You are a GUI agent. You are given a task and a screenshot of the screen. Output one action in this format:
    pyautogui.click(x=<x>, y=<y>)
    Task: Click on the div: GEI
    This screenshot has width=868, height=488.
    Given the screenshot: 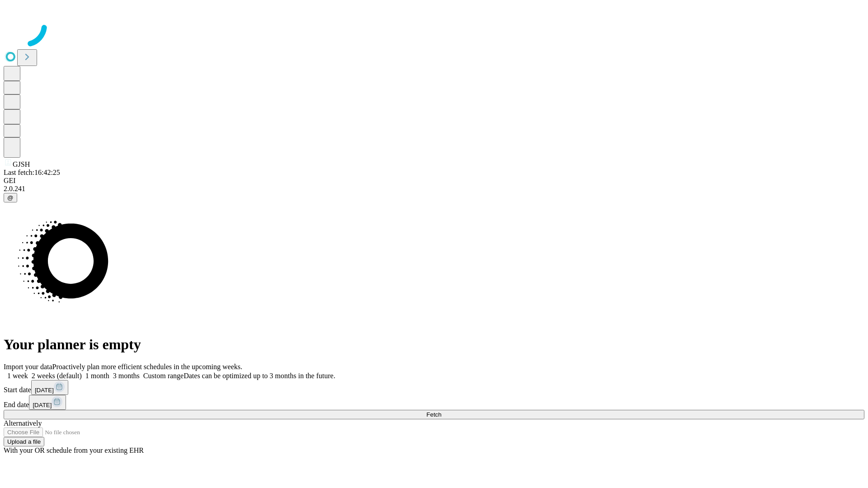 What is the action you would take?
    pyautogui.click(x=434, y=181)
    